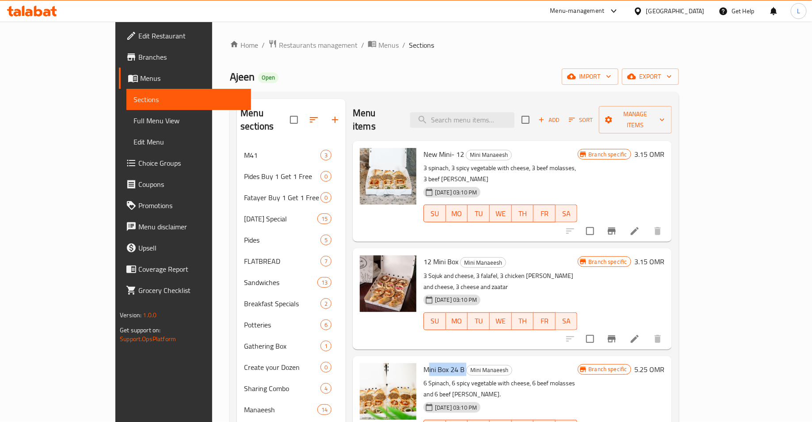 This screenshot has height=422, width=812. I want to click on button: export, so click(650, 76).